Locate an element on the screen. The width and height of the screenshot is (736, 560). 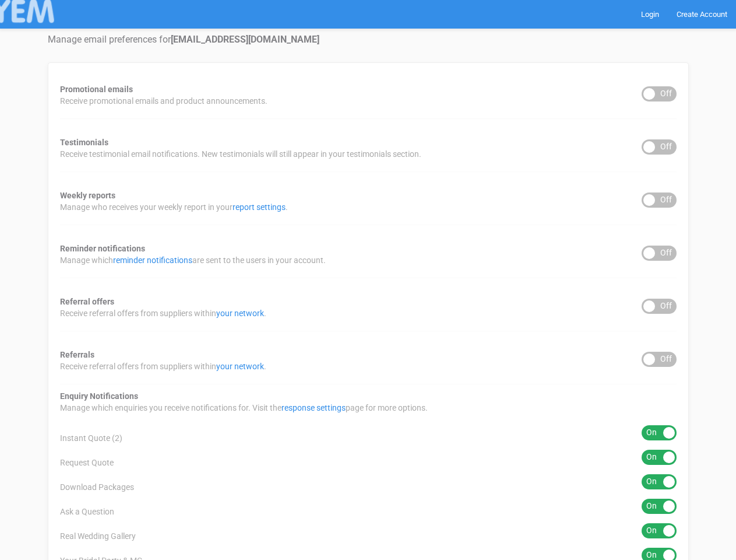
strong: Testimonials is located at coordinates (84, 143).